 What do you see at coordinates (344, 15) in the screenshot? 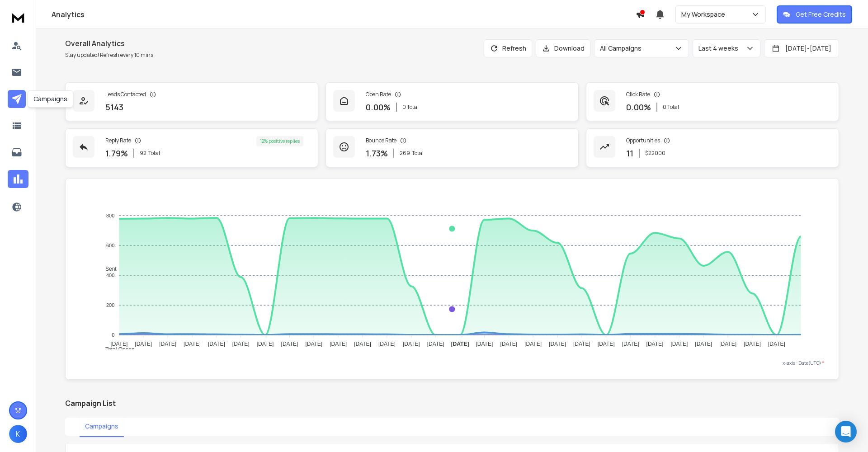
I see `h1: Analytics` at bounding box center [344, 15].